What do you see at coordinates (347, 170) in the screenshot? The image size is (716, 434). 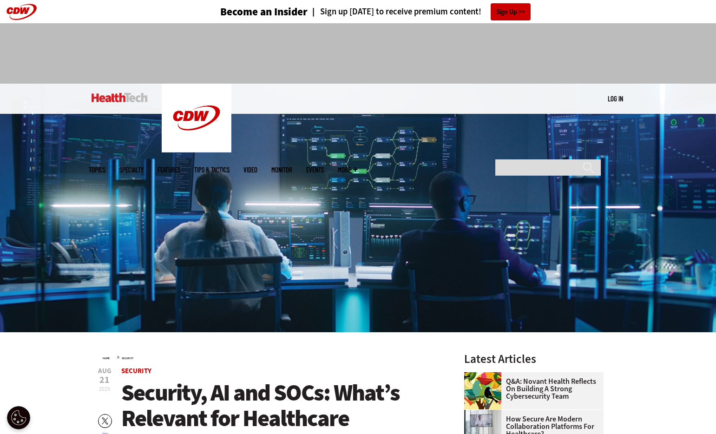 I see `span: More` at bounding box center [347, 170].